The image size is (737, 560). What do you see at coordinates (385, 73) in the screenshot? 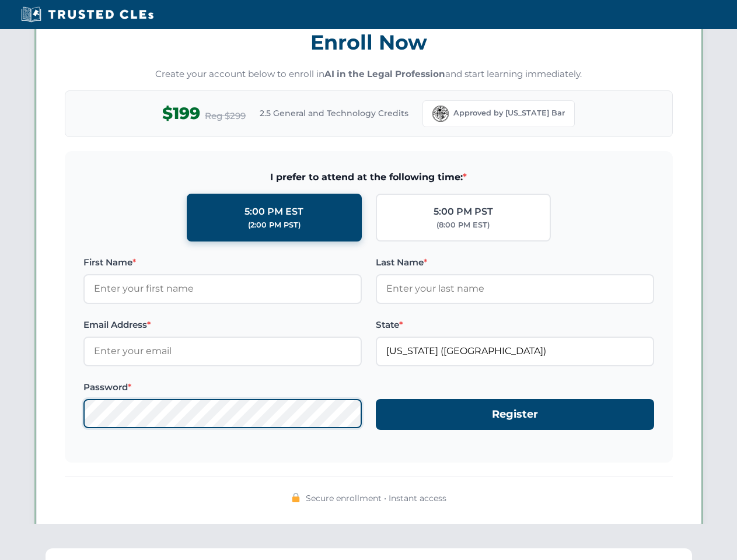
I see `strong: AI in the Legal Profession` at bounding box center [385, 73].